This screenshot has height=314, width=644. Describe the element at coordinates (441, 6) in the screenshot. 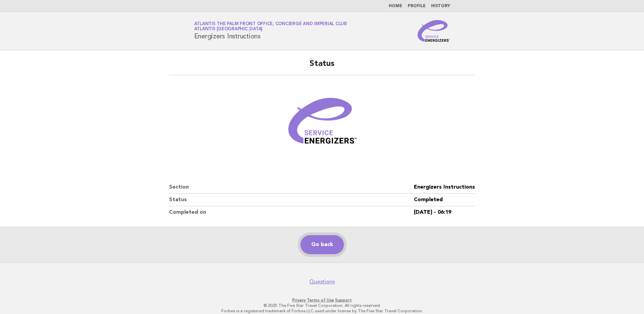

I see `a: History` at that location.